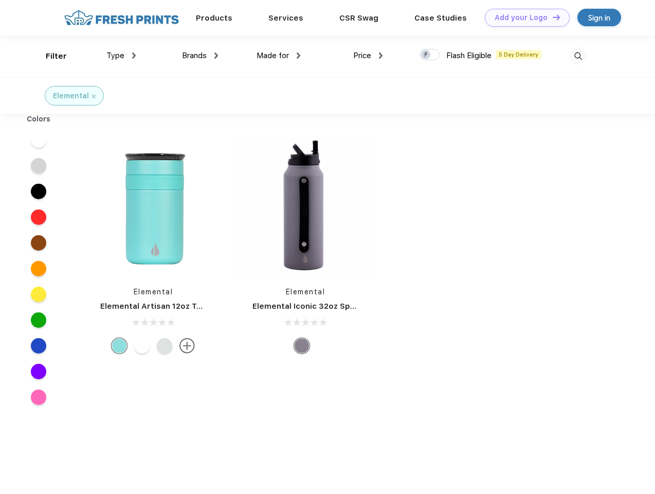 Image resolution: width=655 pixels, height=494 pixels. I want to click on a: Elemental Iconic 32oz Sport Water Bottle, so click(334, 306).